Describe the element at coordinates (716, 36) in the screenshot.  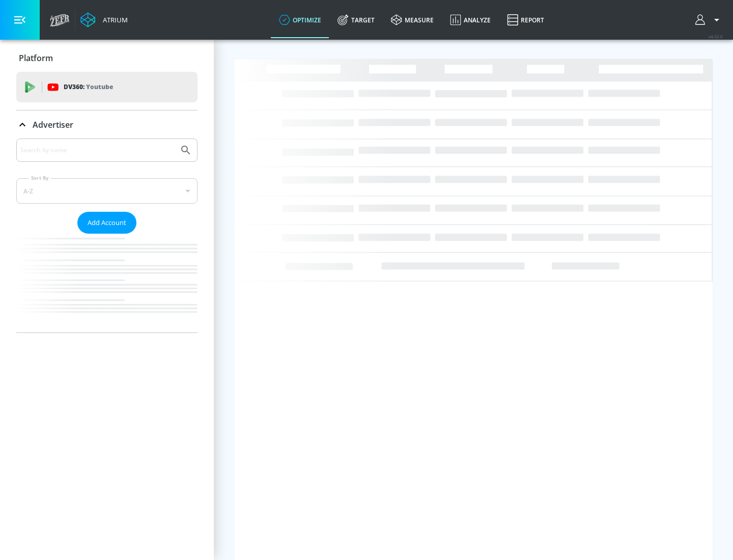
I see `span: v 4.32.0` at that location.